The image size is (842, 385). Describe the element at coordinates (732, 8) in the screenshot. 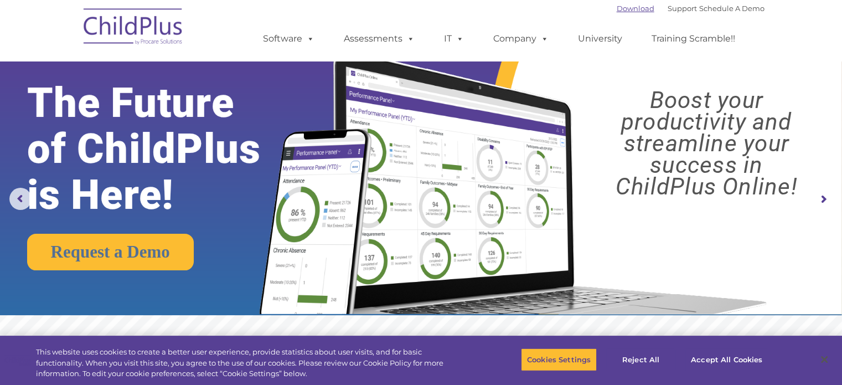

I see `a: Schedule A Demo` at that location.